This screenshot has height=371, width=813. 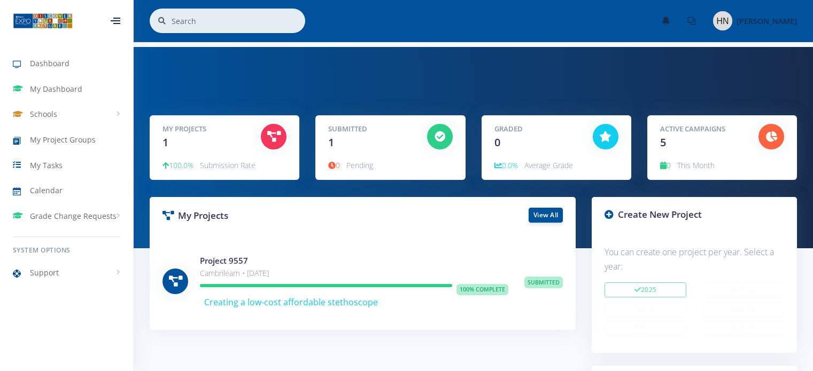 I want to click on a: Project 9557, so click(x=224, y=261).